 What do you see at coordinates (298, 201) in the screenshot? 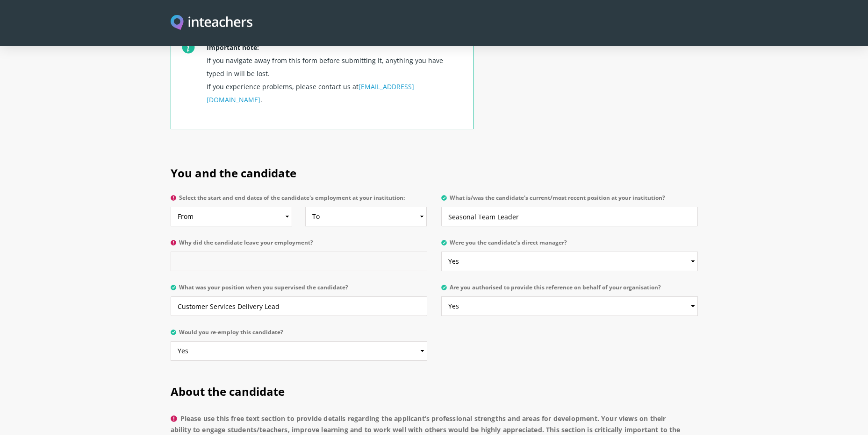
I see `label: Select the start and end dates of the candidate's employment at your institution:` at bounding box center [298, 201].